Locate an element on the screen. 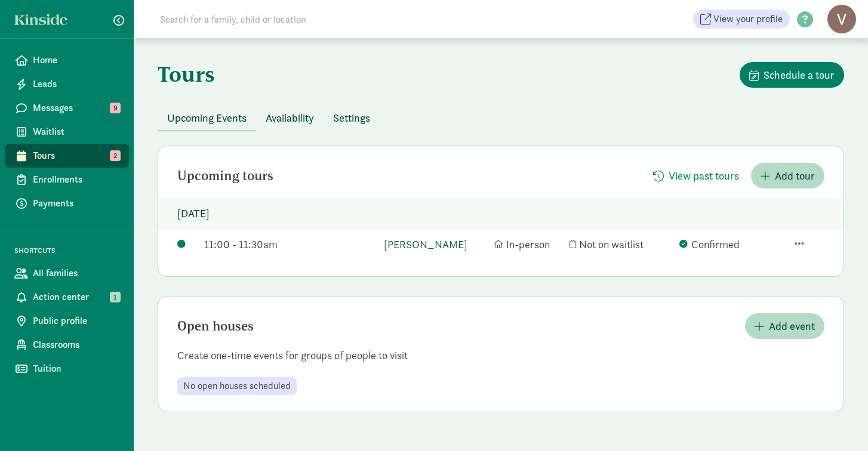 This screenshot has width=868, height=451. a: Messages 9 is located at coordinates (67, 108).